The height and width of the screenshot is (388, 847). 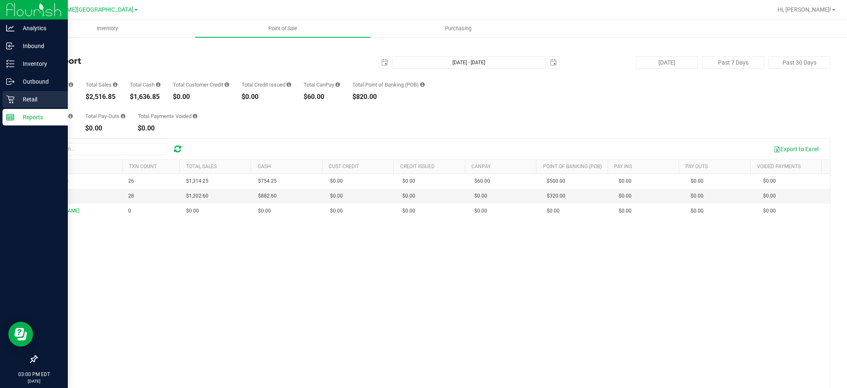 I want to click on div: Total Payments Voided, so click(x=168, y=116).